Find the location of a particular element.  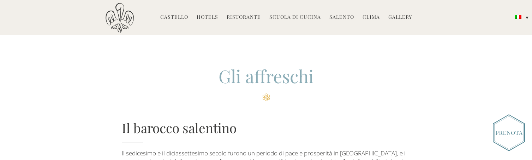

a: Ristorante is located at coordinates (244, 17).